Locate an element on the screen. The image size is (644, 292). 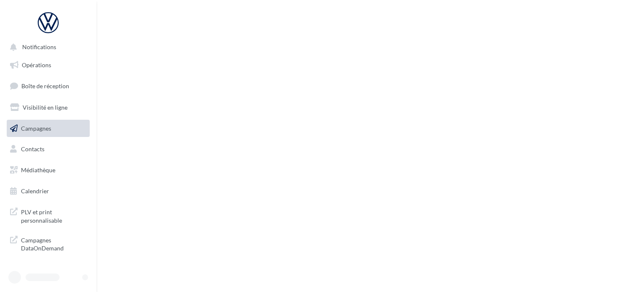
a: Médiathèque is located at coordinates (48, 170).